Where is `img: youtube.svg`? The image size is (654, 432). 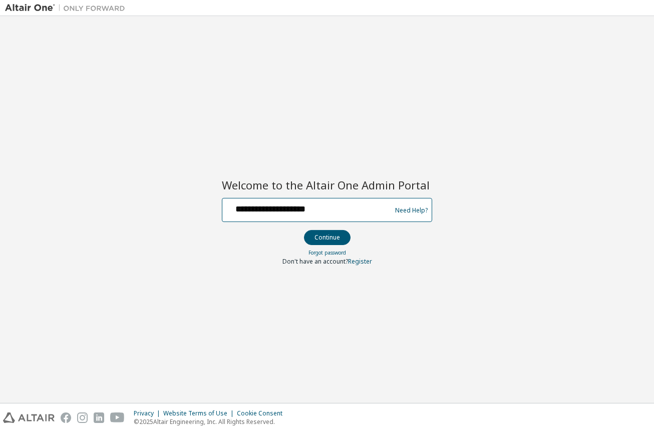
img: youtube.svg is located at coordinates (117, 417).